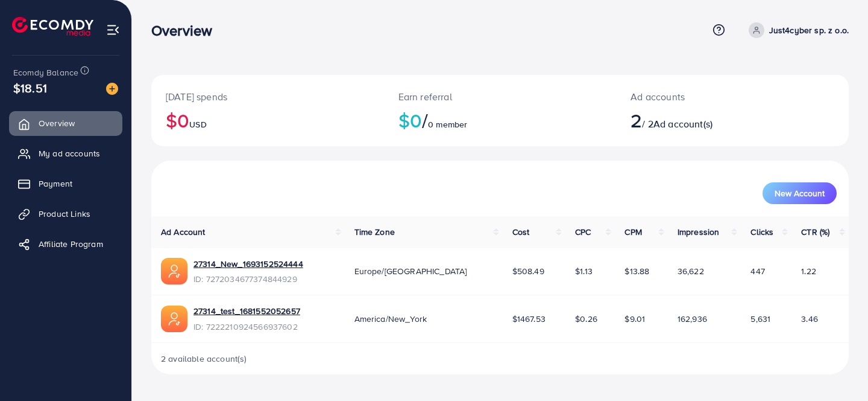 This screenshot has width=868, height=401. Describe the element at coordinates (66, 183) in the screenshot. I see `a: Payment` at that location.